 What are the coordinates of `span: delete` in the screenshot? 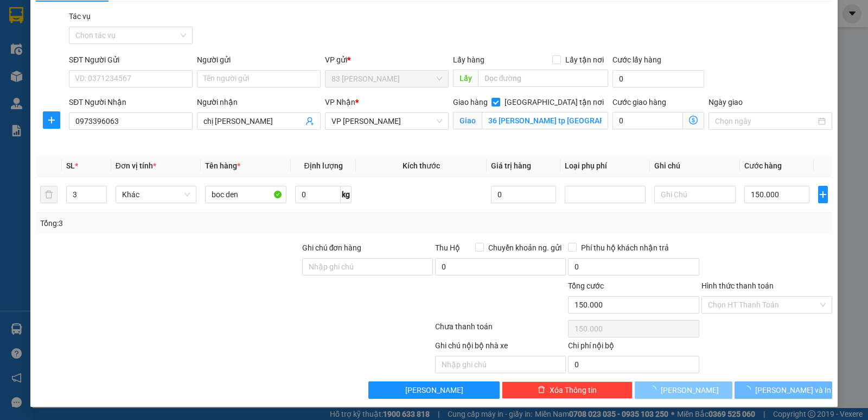 It's located at (542, 390).